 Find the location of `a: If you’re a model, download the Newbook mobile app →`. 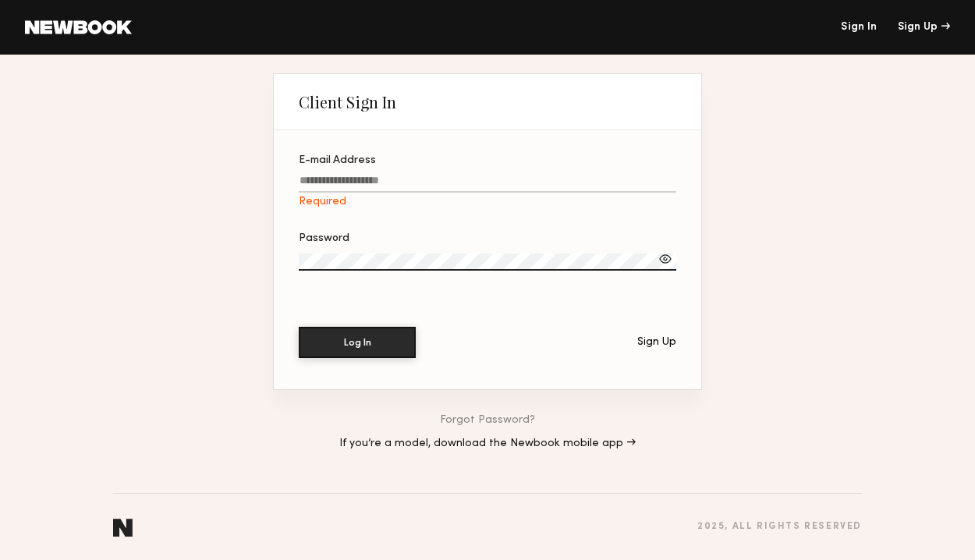

a: If you’re a model, download the Newbook mobile app → is located at coordinates (488, 444).